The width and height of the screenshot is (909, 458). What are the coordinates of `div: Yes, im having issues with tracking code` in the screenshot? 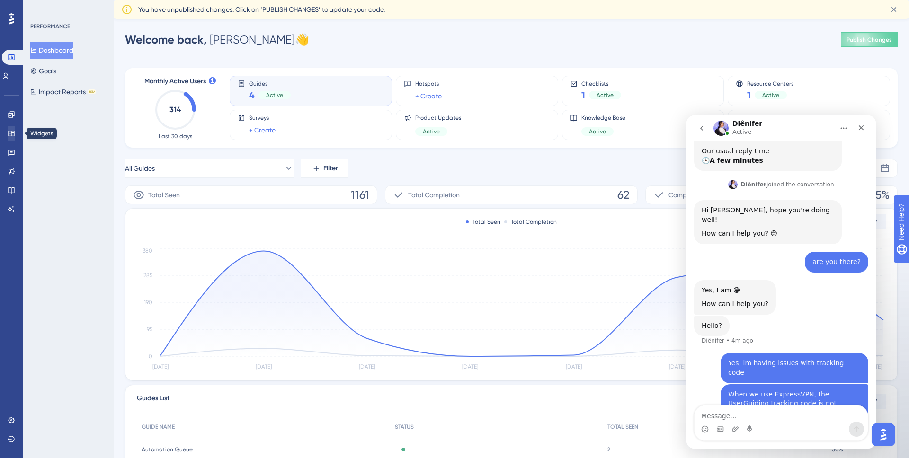 It's located at (108, 252).